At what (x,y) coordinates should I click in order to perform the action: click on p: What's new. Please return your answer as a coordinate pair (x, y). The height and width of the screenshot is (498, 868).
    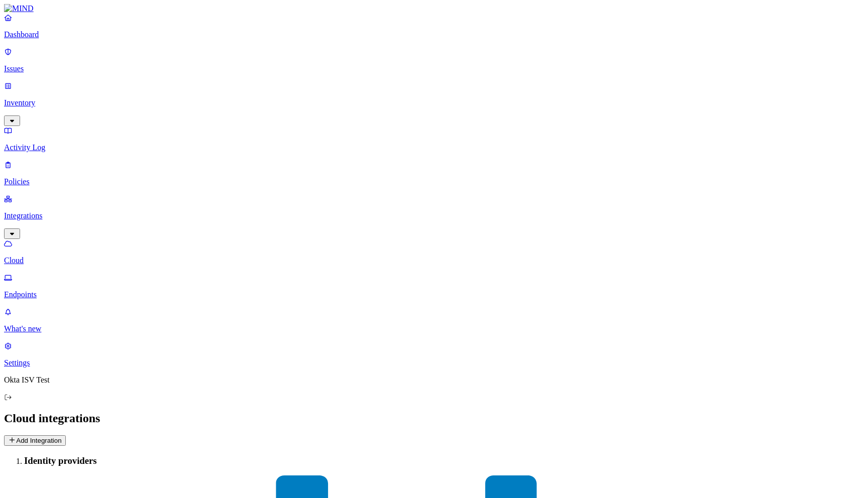
    Looking at the image, I should click on (434, 329).